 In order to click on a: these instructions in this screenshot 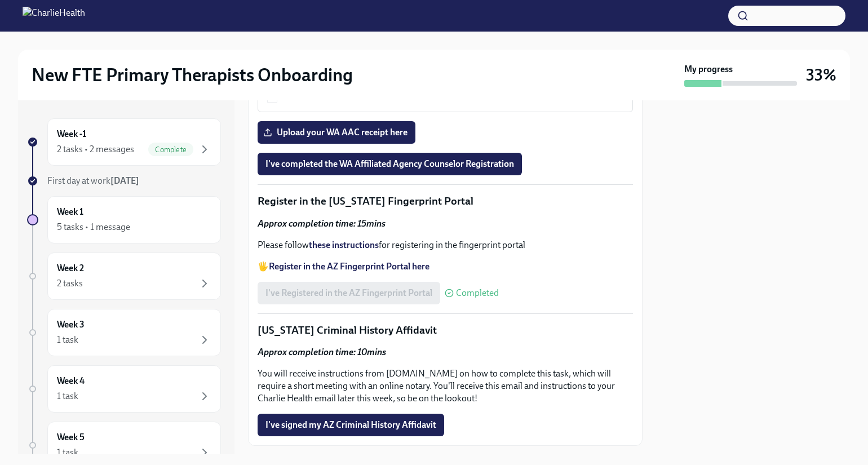, I will do `click(344, 244)`.